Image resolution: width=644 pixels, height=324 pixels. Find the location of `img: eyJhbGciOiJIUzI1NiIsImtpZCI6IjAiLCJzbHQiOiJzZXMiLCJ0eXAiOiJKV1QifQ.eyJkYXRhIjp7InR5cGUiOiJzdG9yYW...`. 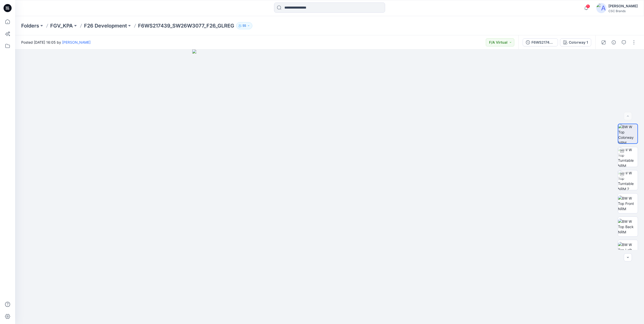

img: eyJhbGciOiJIUzI1NiIsImtpZCI6IjAiLCJzbHQiOiJzZXMiLCJ0eXAiOiJKV1QifQ.eyJkYXRhIjp7InR5cGUiOiJzdG9yYW... is located at coordinates (329, 187).